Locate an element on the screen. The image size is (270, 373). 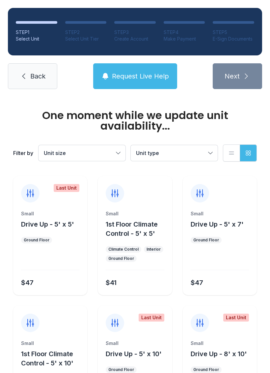
div: Make Payment is located at coordinates (184, 39).